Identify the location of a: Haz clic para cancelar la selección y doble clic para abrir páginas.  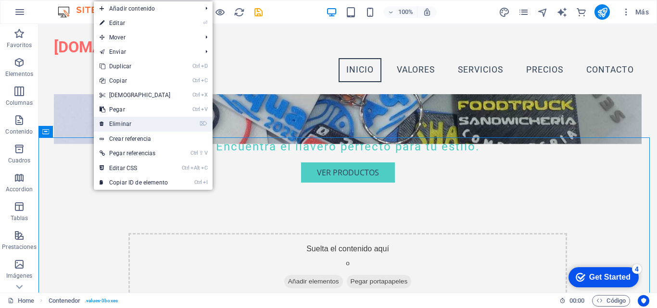
(21, 301).